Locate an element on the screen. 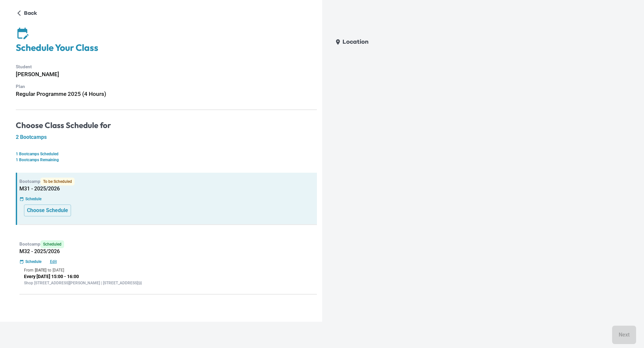 Image resolution: width=644 pixels, height=348 pixels. p: From is located at coordinates (29, 270).